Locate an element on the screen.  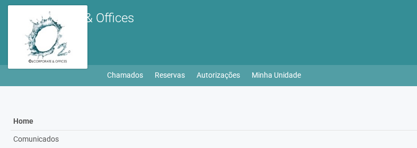
img: logo.jpg is located at coordinates (48, 37).